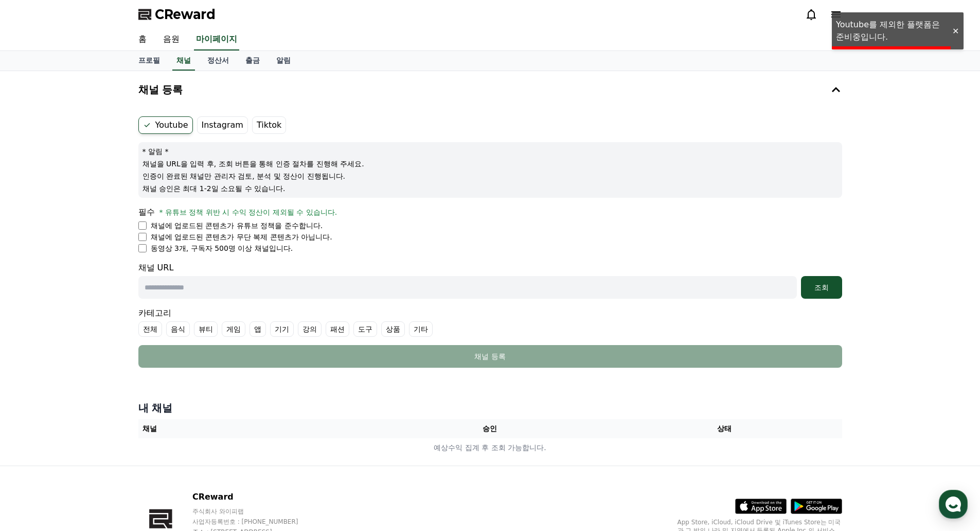  What do you see at coordinates (186, 14) in the screenshot?
I see `span: CReward` at bounding box center [186, 14].